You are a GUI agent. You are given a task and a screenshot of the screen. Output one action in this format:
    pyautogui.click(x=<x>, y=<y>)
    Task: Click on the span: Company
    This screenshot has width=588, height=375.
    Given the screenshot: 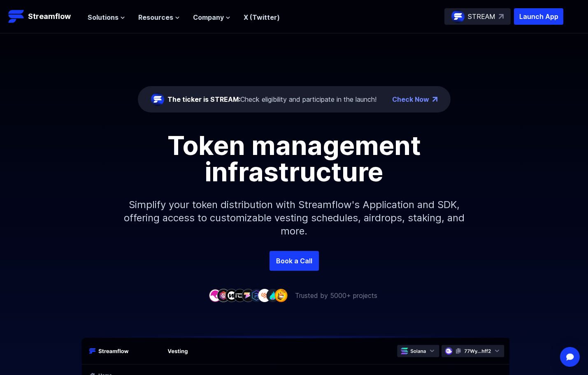 What is the action you would take?
    pyautogui.click(x=208, y=17)
    